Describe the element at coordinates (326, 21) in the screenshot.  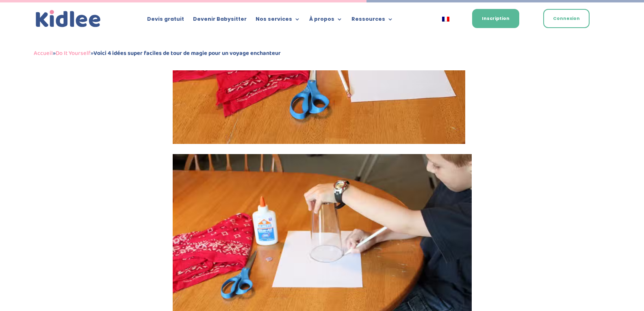
I see `a: À propos` at that location.